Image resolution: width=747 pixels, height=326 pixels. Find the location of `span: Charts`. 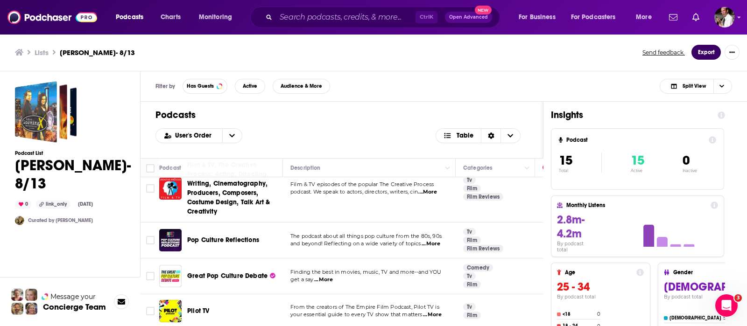

span: Charts is located at coordinates (170, 17).